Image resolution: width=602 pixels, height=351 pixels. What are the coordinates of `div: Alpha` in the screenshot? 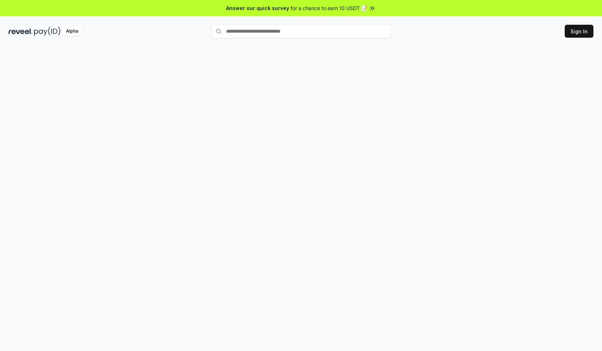 It's located at (72, 31).